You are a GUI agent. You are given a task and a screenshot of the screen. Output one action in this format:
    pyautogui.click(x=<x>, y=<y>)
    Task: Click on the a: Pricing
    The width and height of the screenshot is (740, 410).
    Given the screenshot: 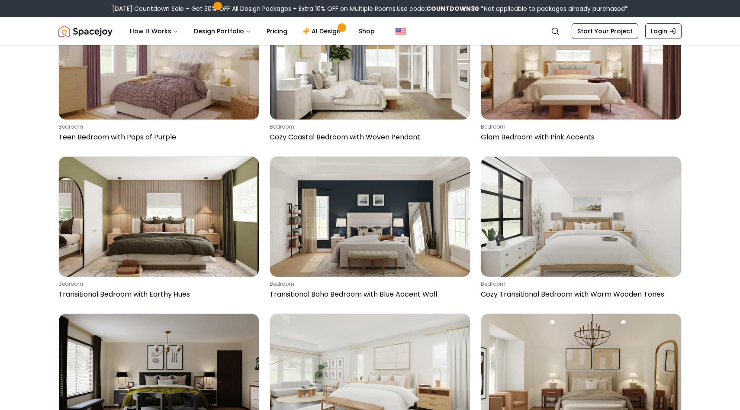 What is the action you would take?
    pyautogui.click(x=277, y=31)
    